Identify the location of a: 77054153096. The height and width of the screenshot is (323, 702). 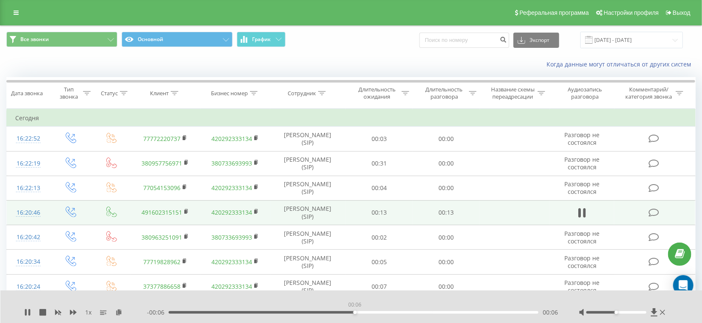
(162, 188).